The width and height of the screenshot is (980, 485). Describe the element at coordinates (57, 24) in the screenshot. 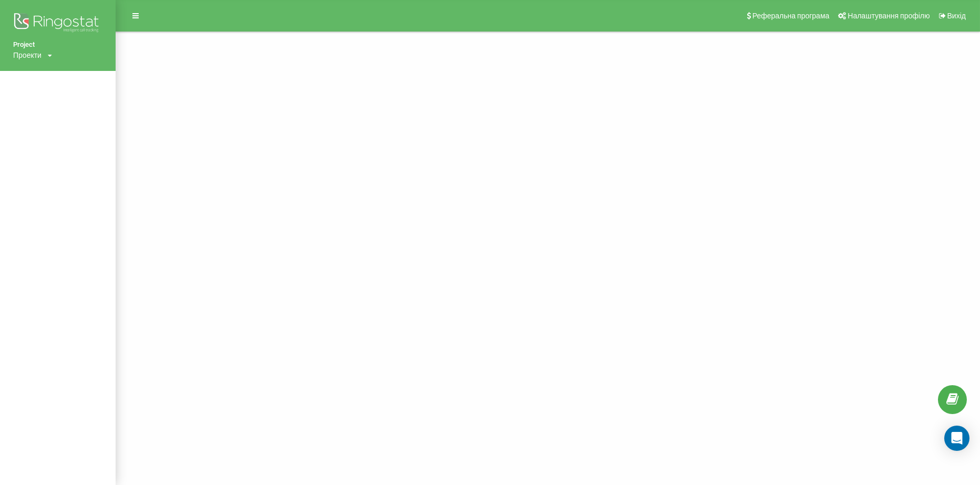

I see `img: Ringostat logo` at that location.